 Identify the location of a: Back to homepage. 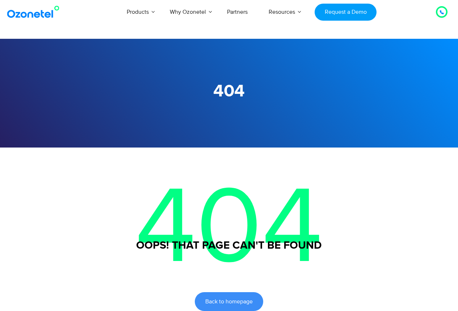
(229, 301).